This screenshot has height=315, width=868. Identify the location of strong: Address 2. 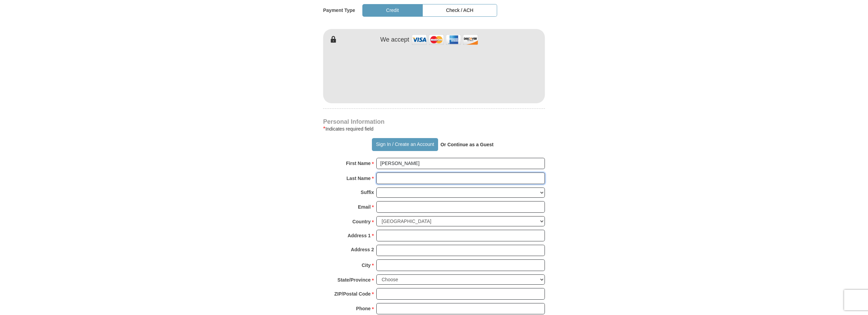
(362, 249).